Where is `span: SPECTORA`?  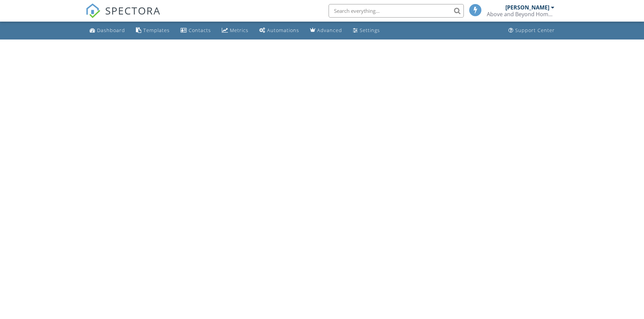 span: SPECTORA is located at coordinates (133, 11).